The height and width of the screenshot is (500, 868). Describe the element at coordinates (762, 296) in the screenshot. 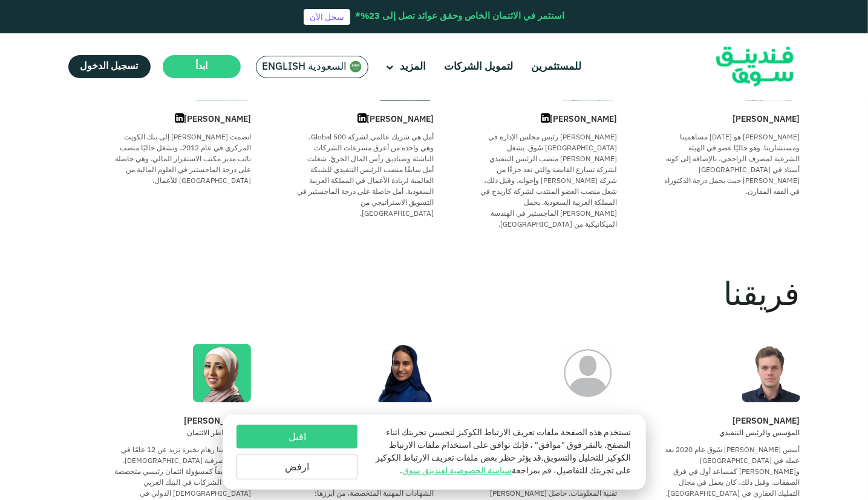

I see `span: فريقنا` at that location.